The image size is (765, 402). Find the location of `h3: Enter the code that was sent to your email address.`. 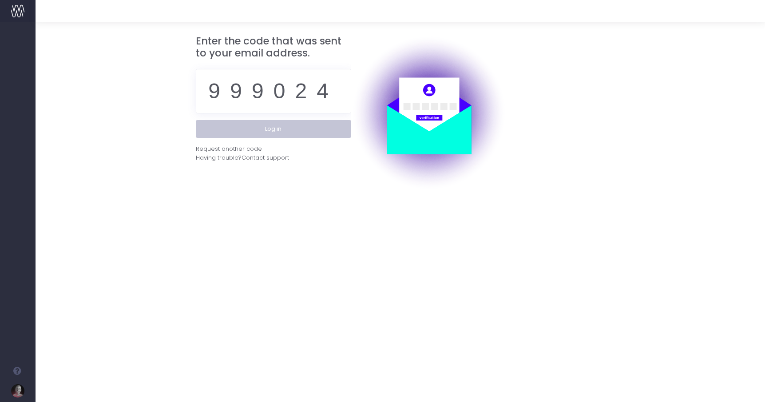

h3: Enter the code that was sent to your email address. is located at coordinates (274, 47).